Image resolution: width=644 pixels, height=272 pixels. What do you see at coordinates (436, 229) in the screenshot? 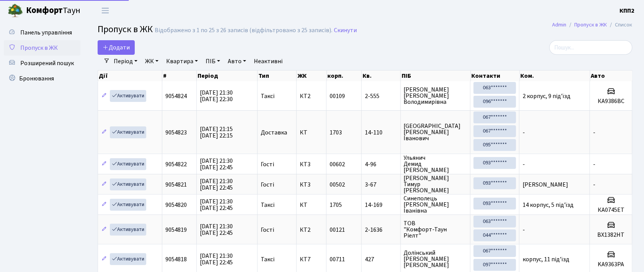
I see `span: ТОВ "Комфорт-Таун Ріелт"` at bounding box center [436, 229].